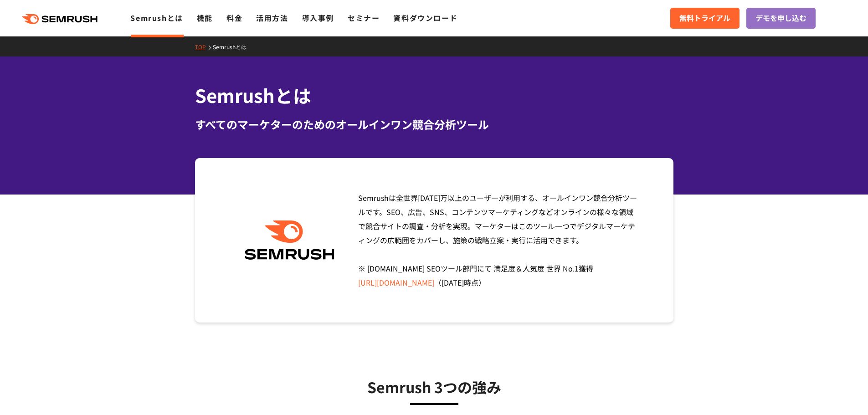  What do you see at coordinates (434, 125) in the screenshot?
I see `div: すべてのマーケターのためのオールインワン競合分析ツール` at bounding box center [434, 125].